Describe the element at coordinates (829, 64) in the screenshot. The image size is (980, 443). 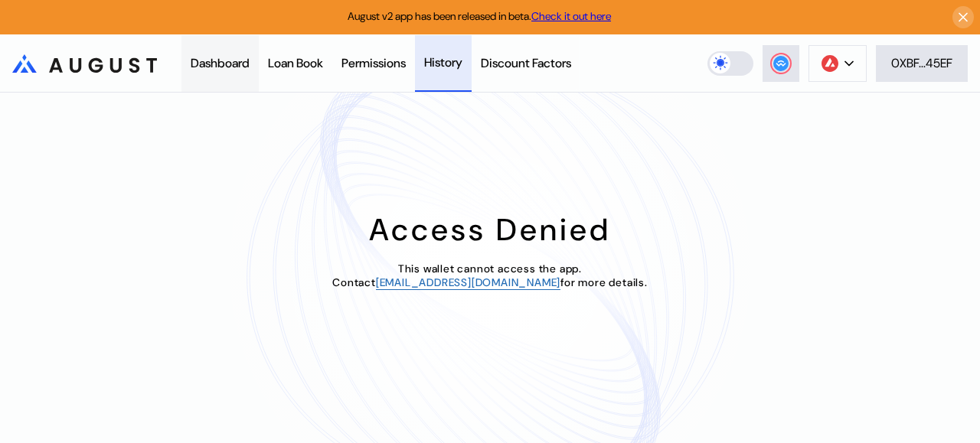
I see `img: chain logo` at that location.